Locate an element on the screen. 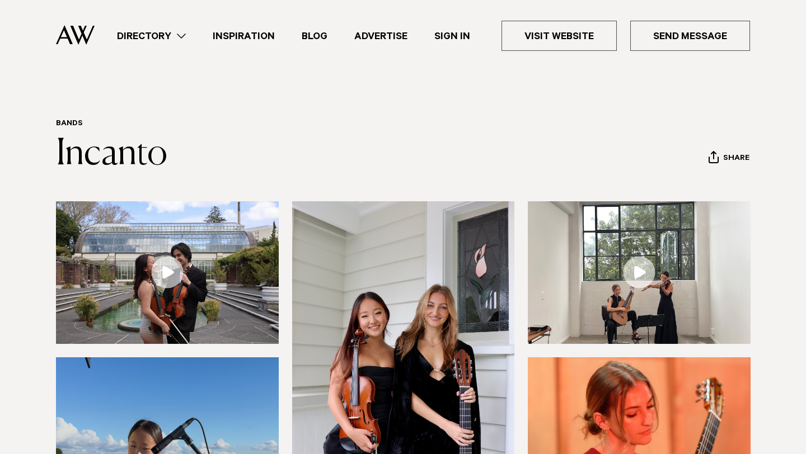 Image resolution: width=806 pixels, height=454 pixels. a: Inspiration is located at coordinates (243, 36).